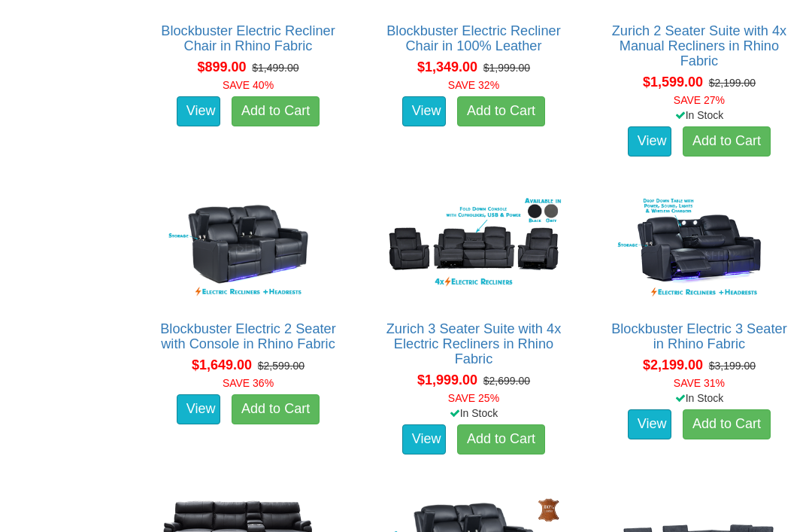 The height and width of the screenshot is (532, 812). What do you see at coordinates (699, 46) in the screenshot?
I see `a: Zurich 2 Seater Suite with 4x Manual Recliners in Rhino Fabric` at bounding box center [699, 46].